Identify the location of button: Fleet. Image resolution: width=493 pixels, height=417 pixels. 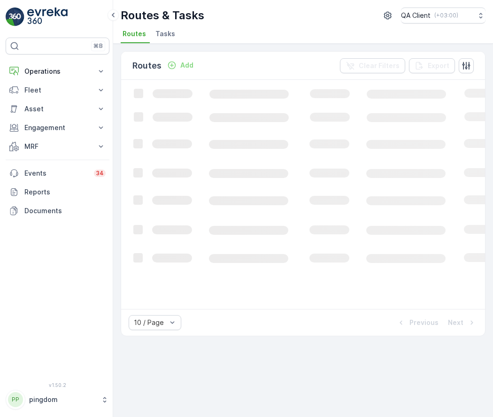
(57, 90).